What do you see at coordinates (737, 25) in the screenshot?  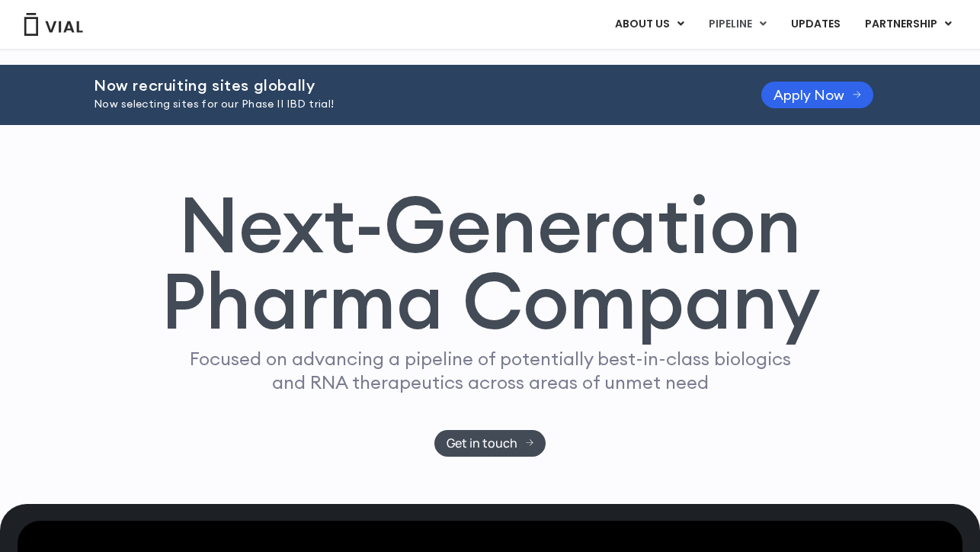 I see `a: PIPELINEMenu Toggle` at bounding box center [737, 25].